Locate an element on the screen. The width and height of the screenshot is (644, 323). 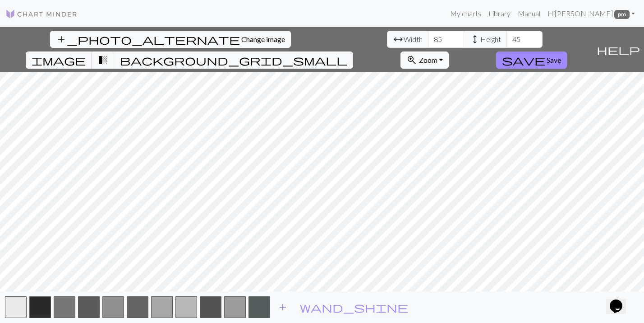
span: zoom_in is located at coordinates (412, 60).